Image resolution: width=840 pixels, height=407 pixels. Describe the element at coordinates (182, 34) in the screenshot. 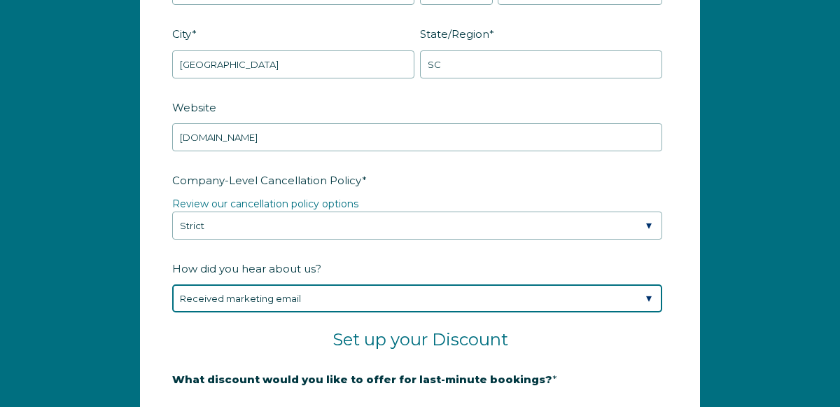

I see `span: City` at that location.